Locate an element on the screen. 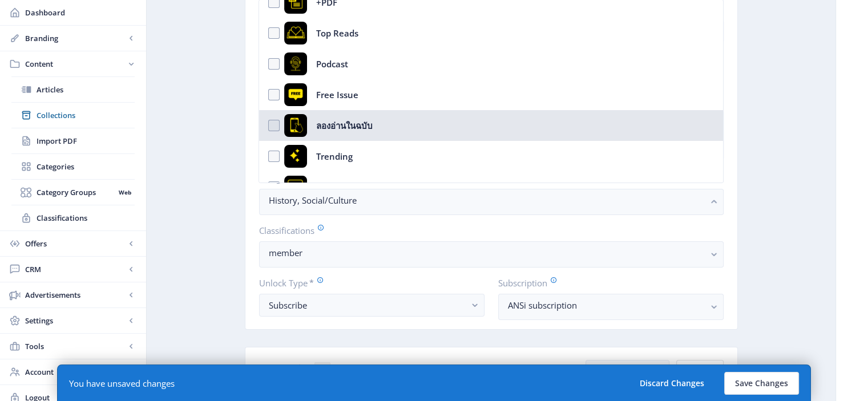 This screenshot has height=401, width=868. span: Categories is located at coordinates (85, 166).